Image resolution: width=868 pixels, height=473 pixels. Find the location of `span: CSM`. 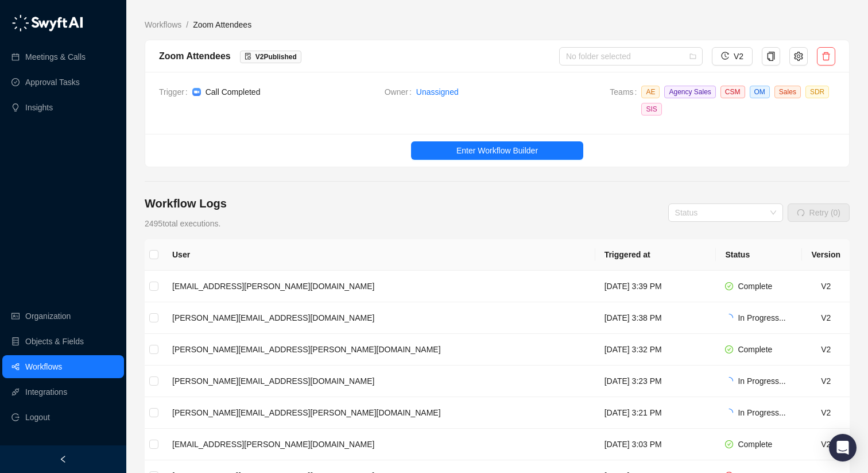

span: CSM is located at coordinates (733, 92).